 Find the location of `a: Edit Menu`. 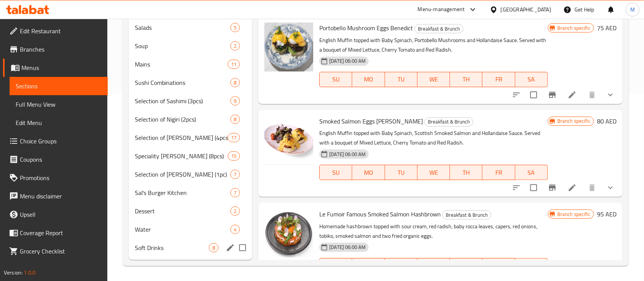

a: Edit Menu is located at coordinates (58, 123).